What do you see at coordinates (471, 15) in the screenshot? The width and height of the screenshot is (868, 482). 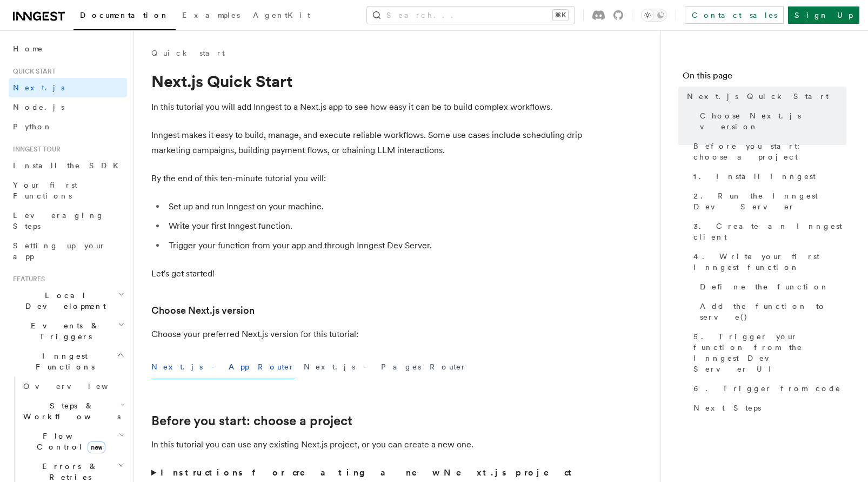 I see `button: Search...⌘K` at bounding box center [471, 15].